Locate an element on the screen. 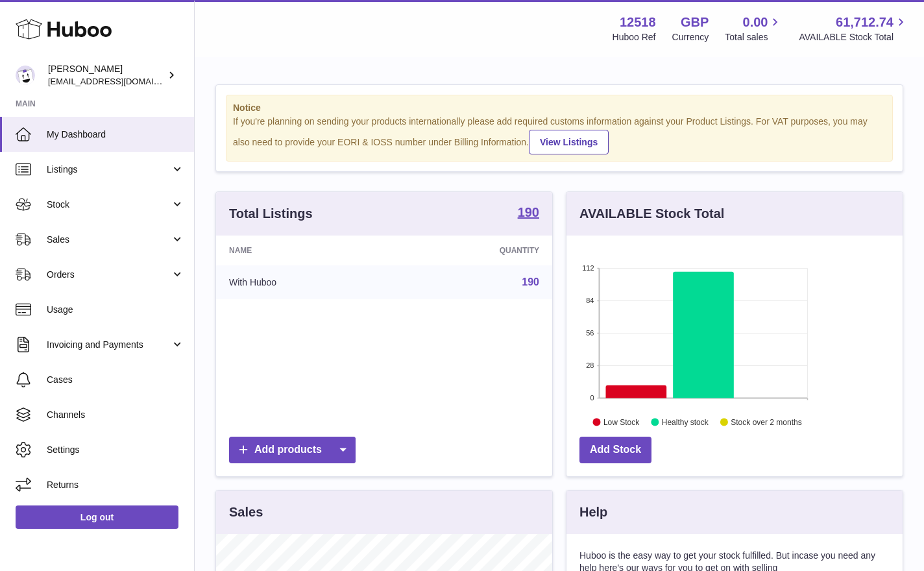  strong: GBP is located at coordinates (694, 22).